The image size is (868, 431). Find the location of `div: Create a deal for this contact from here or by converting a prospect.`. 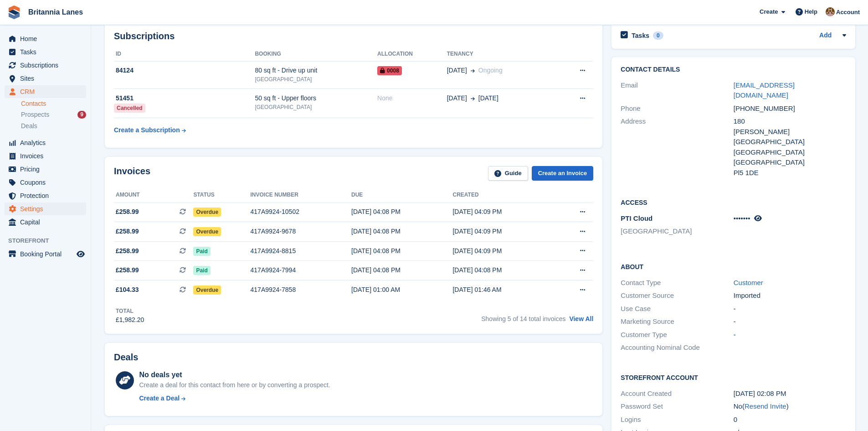

div: Create a deal for this contact from here or by converting a prospect. is located at coordinates (234, 385).